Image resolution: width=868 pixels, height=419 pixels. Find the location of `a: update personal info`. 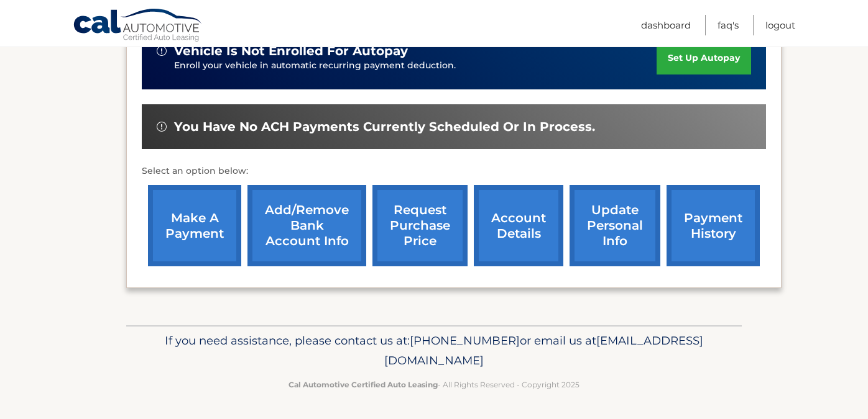

a: update personal info is located at coordinates (615, 225).